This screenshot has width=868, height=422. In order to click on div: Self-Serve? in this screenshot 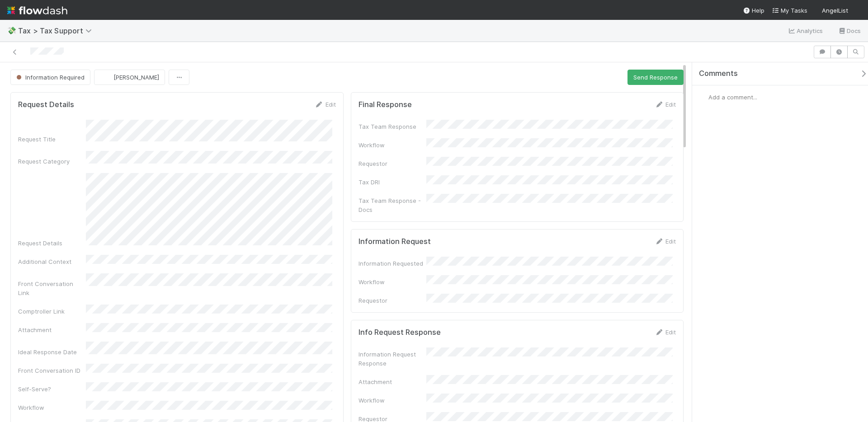, I will do `click(52, 389)`.